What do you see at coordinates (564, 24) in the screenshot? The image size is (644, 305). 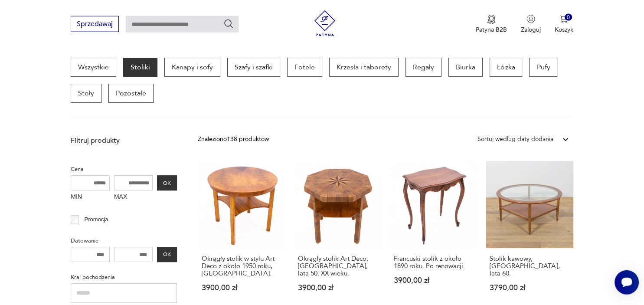 I see `button: 0Koszyk` at bounding box center [564, 24].